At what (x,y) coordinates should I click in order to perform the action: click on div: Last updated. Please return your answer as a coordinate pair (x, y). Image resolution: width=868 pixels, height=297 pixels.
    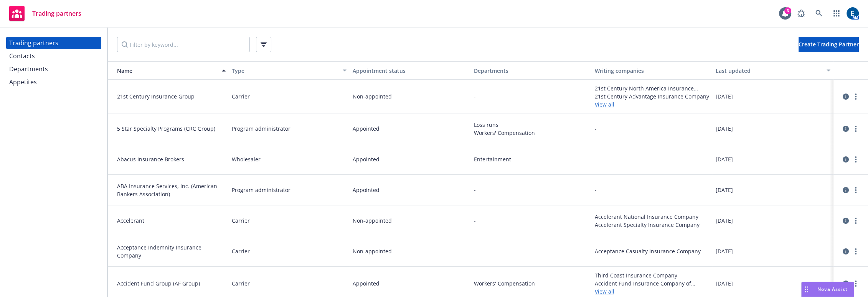
    Looking at the image, I should click on (769, 71).